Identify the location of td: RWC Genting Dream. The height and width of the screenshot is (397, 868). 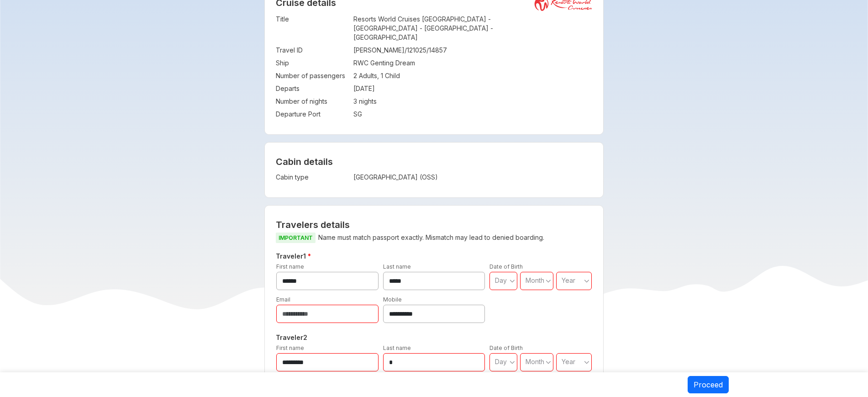
(472, 63).